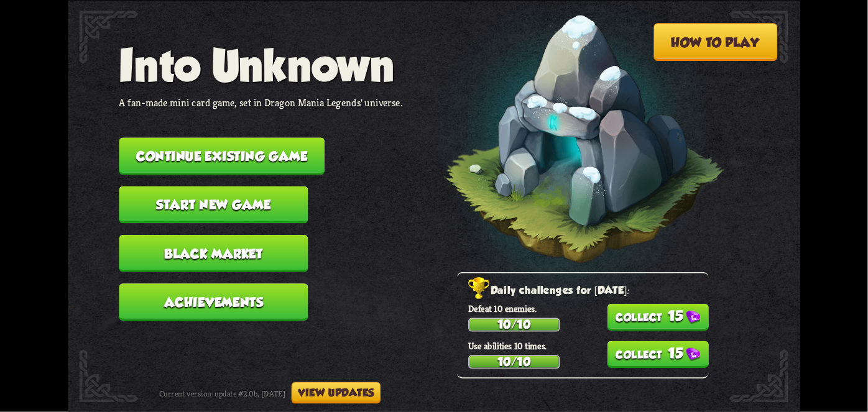  I want to click on button: View updates, so click(337, 392).